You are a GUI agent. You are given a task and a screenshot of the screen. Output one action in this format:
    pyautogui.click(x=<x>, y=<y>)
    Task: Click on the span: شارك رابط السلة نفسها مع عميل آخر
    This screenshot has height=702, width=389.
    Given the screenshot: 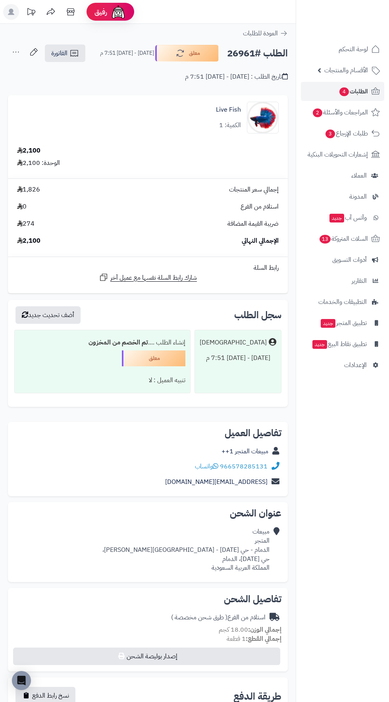 What is the action you would take?
    pyautogui.click(x=154, y=278)
    